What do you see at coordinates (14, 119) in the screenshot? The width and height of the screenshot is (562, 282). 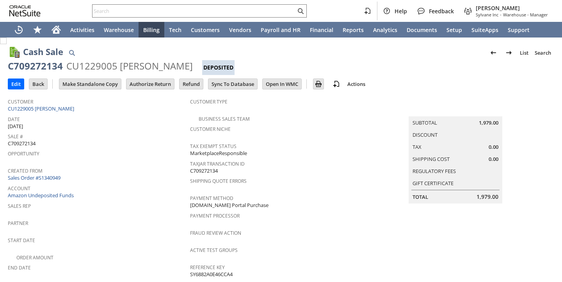 I see `a: Date` at bounding box center [14, 119].